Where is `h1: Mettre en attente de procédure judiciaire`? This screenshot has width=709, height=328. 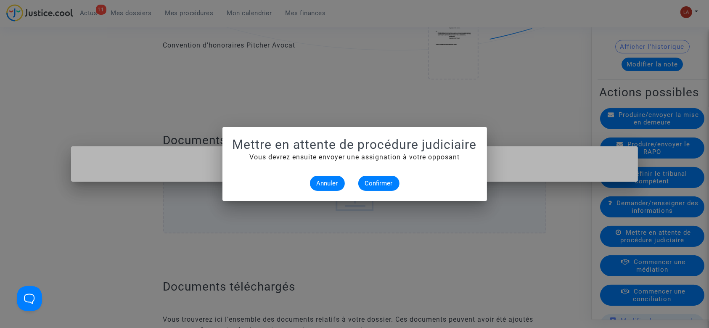 h1: Mettre en attente de procédure judiciaire is located at coordinates (354, 145).